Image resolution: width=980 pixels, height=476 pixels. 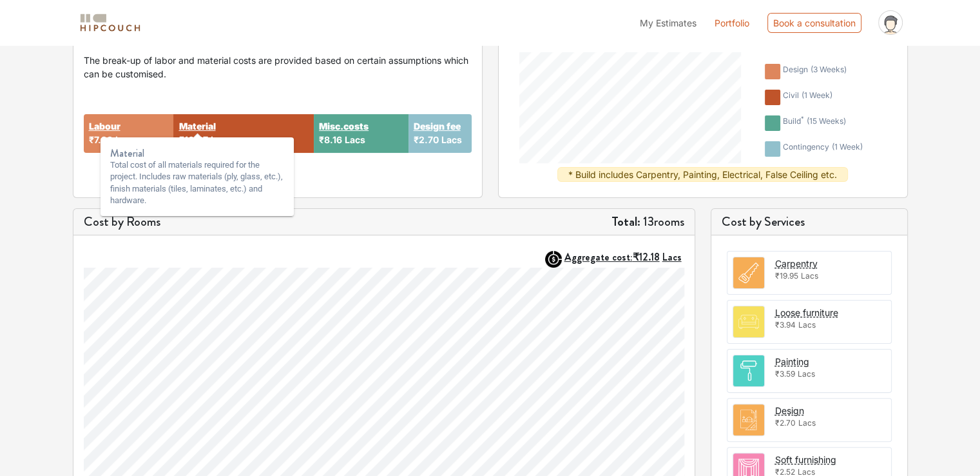 What do you see at coordinates (792, 361) in the screenshot?
I see `div: Painting` at bounding box center [792, 361].